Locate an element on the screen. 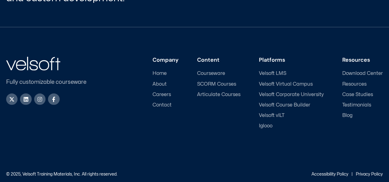 Image resolution: width=389 pixels, height=182 pixels. h3: Company is located at coordinates (165, 60).